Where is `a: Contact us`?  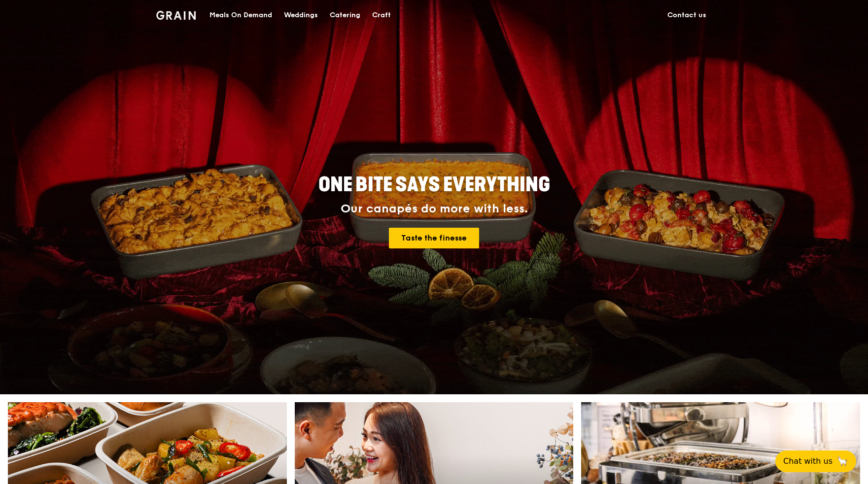
a: Contact us is located at coordinates (686, 16).